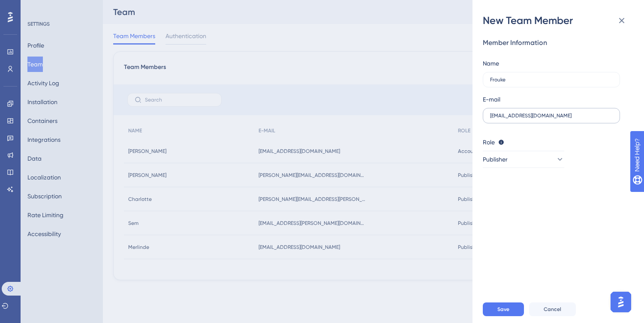 The image size is (644, 323). I want to click on button: Open AI Assistant Launcher, so click(13, 13).